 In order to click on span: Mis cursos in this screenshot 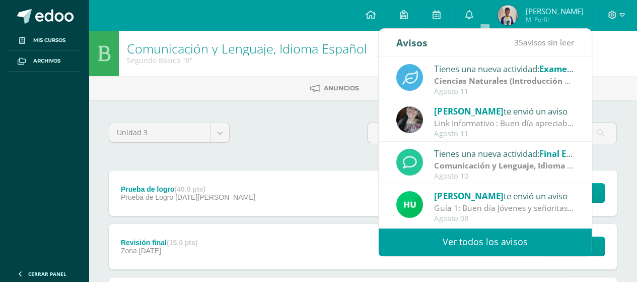, I will do `click(49, 40)`.